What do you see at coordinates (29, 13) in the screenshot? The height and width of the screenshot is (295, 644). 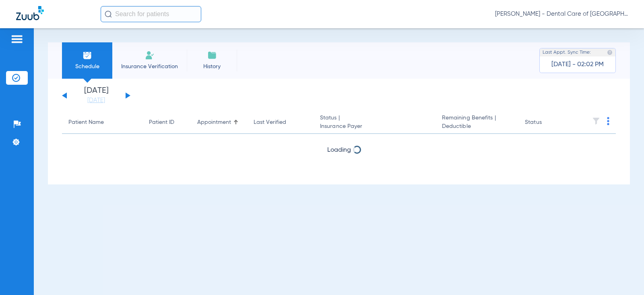 I see `img: Zuub Logo` at bounding box center [29, 13].